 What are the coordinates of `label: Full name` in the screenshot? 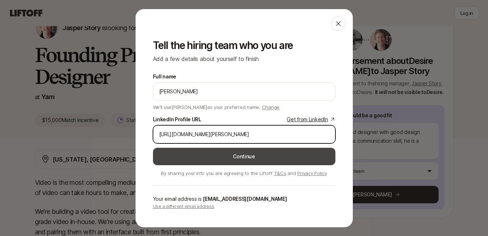 It's located at (165, 77).